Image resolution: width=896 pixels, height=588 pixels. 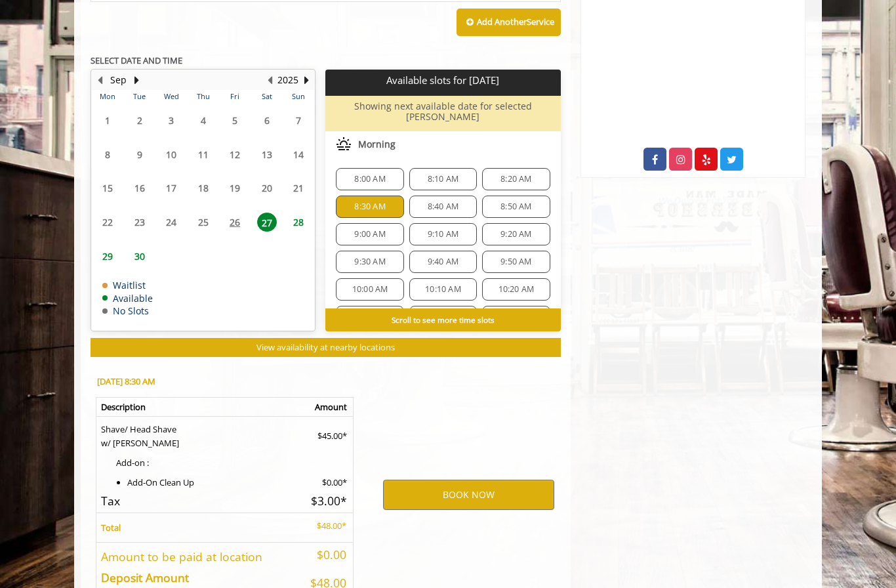 What do you see at coordinates (100, 80) in the screenshot?
I see `button: Previous Month` at bounding box center [100, 80].